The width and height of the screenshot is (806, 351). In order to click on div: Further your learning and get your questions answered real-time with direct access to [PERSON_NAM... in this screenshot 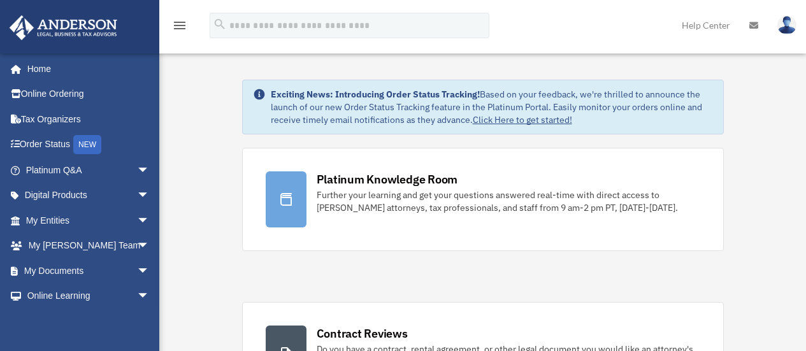, I will do `click(508, 201)`.